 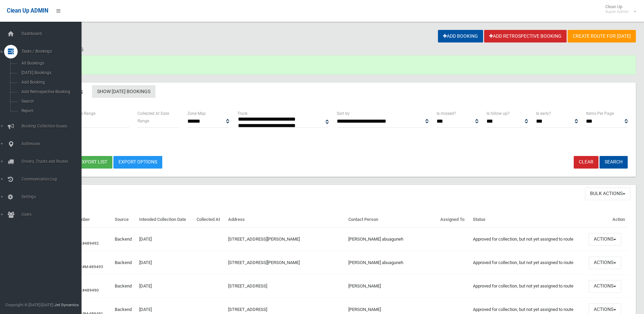 I want to click on th: Assigned To, so click(x=454, y=220).